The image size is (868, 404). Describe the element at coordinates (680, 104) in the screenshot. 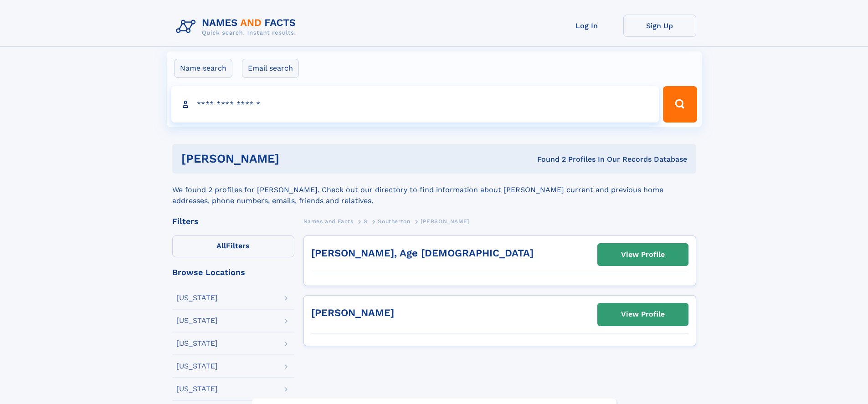

I see `button: Search Button` at that location.